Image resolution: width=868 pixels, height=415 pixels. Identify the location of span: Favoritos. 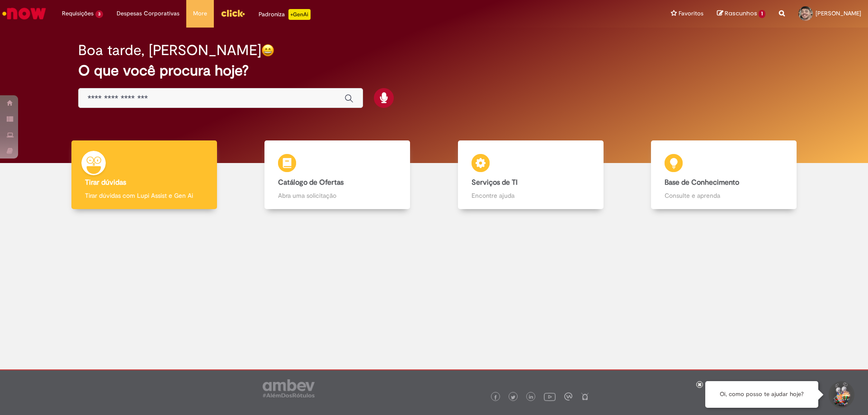
(691, 14).